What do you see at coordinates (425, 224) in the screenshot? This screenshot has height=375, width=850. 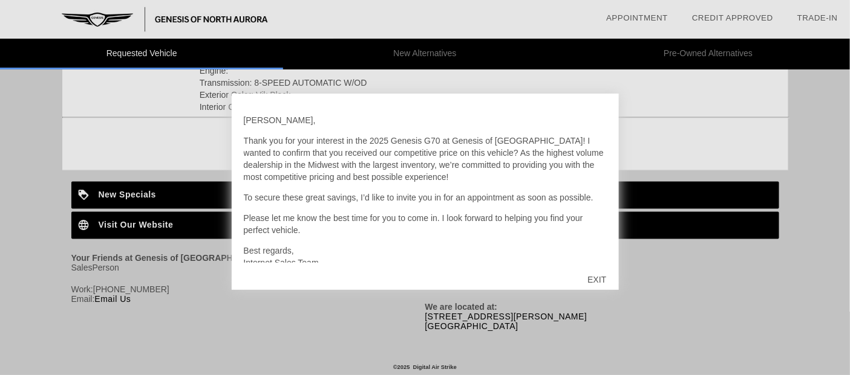 I see `p: Please let me know the best time for you to come in. I look forward to helping you find your perf...` at bounding box center [425, 224].